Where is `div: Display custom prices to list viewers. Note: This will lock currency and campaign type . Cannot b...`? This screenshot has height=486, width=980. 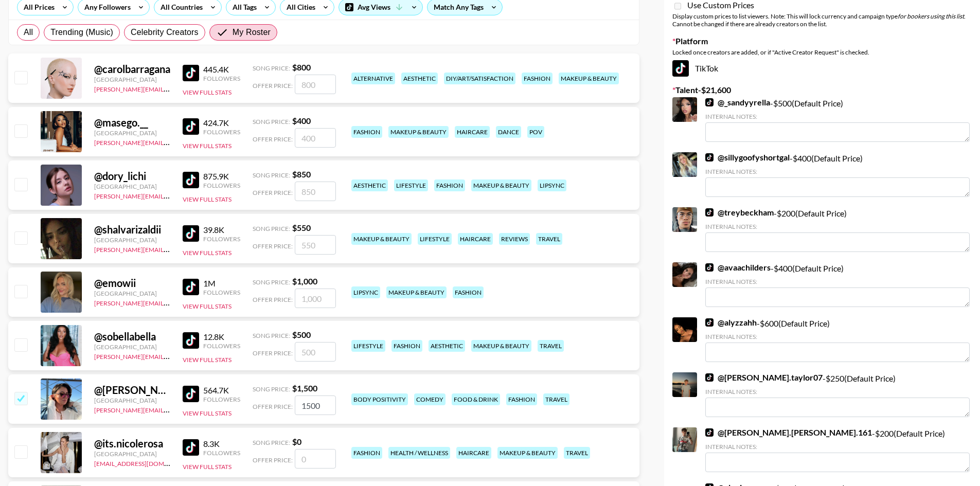 div: Display custom prices to list viewers. Note: This will lock currency and campaign type . Cannot b... is located at coordinates (822, 20).